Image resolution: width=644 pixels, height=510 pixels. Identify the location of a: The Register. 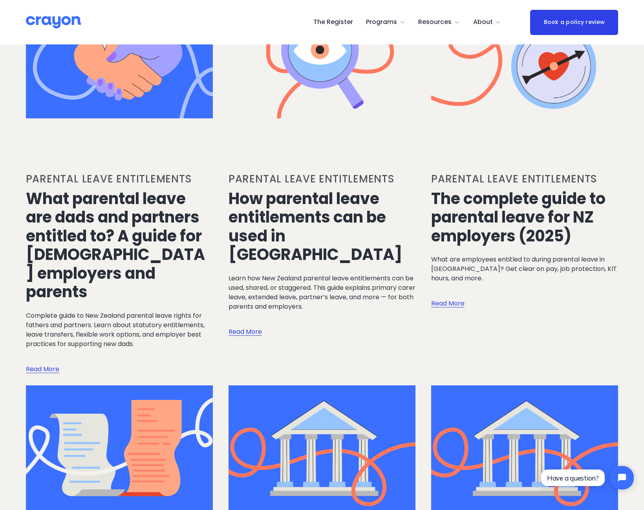
(333, 22).